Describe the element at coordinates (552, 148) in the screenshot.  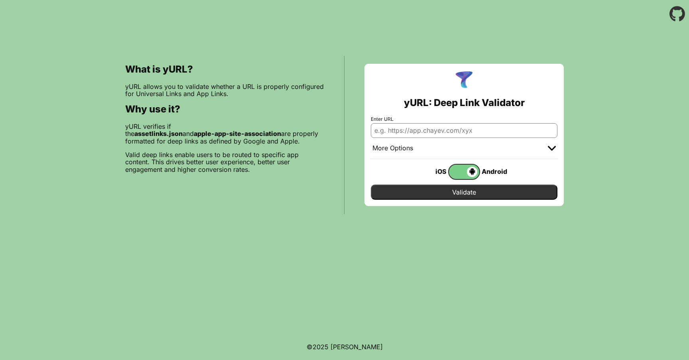
I see `img: chevron` at that location.